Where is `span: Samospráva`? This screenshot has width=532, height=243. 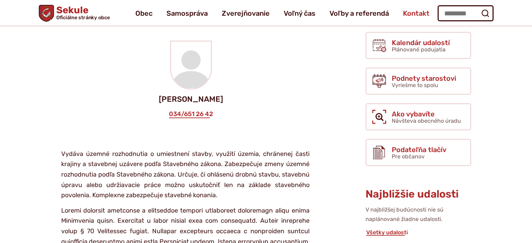
span: Samospráva is located at coordinates (187, 13).